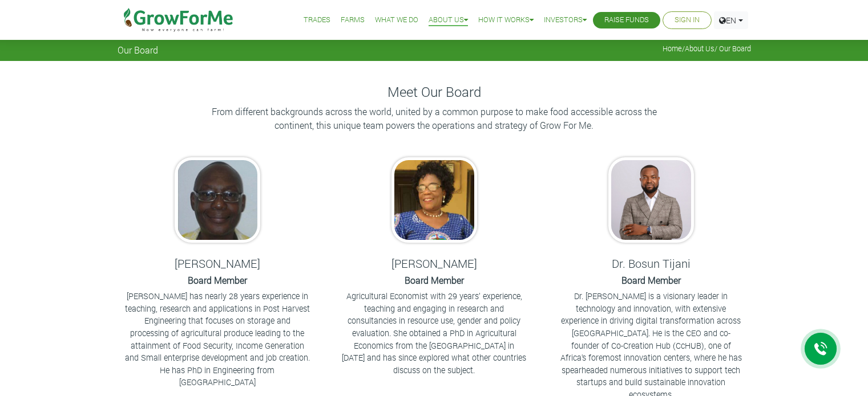 The width and height of the screenshot is (868, 396). I want to click on a: Investors, so click(565, 20).